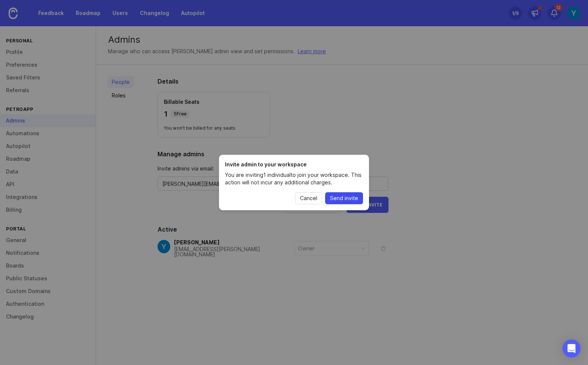 This screenshot has height=365, width=588. What do you see at coordinates (309, 198) in the screenshot?
I see `span: Cancel` at bounding box center [309, 198].